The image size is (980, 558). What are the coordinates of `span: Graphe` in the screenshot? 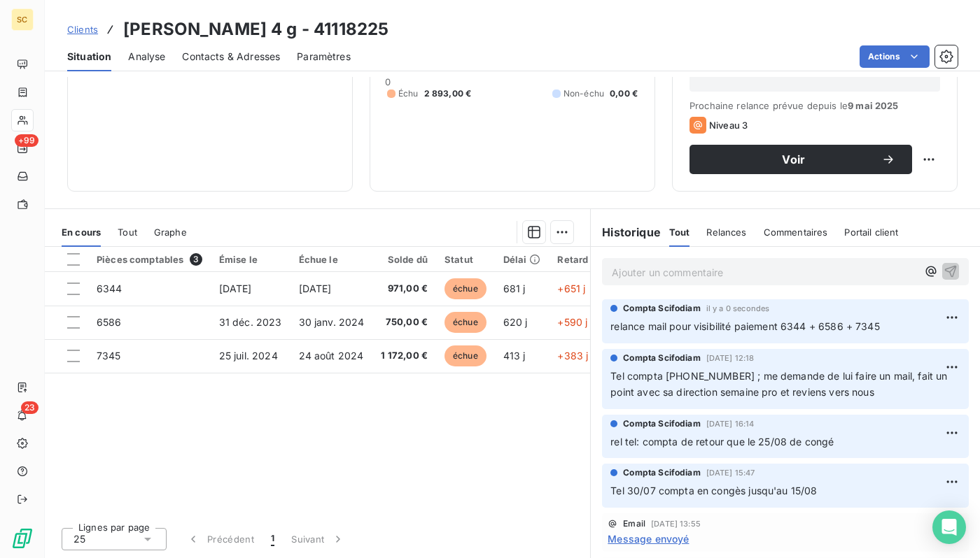 It's located at (170, 232).